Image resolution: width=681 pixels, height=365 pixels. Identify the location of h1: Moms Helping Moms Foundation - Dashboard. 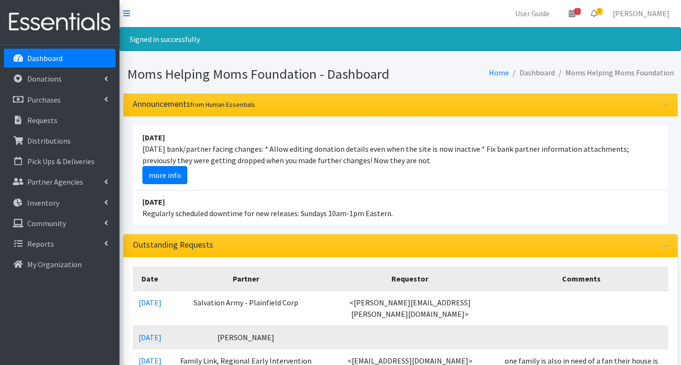
(262, 74).